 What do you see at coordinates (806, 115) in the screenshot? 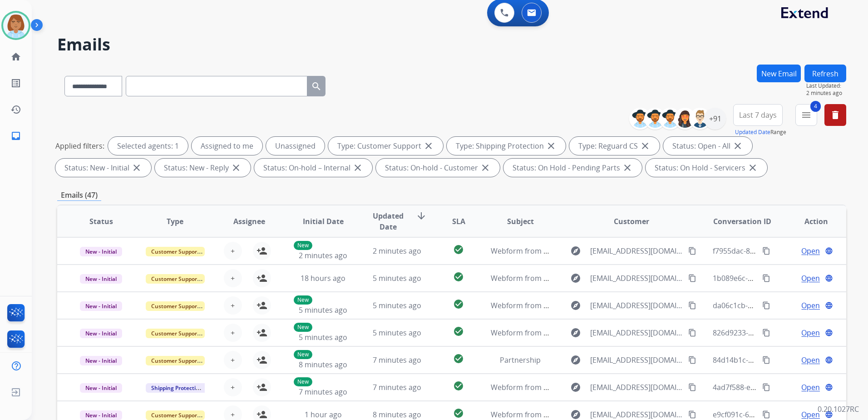
I see `mat-icon: menu` at bounding box center [806, 115].